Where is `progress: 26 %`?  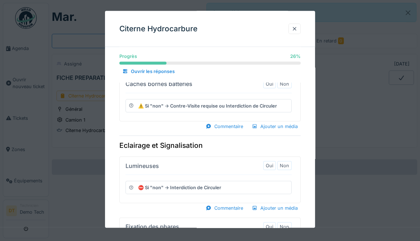
progress: 26 % is located at coordinates (210, 63).